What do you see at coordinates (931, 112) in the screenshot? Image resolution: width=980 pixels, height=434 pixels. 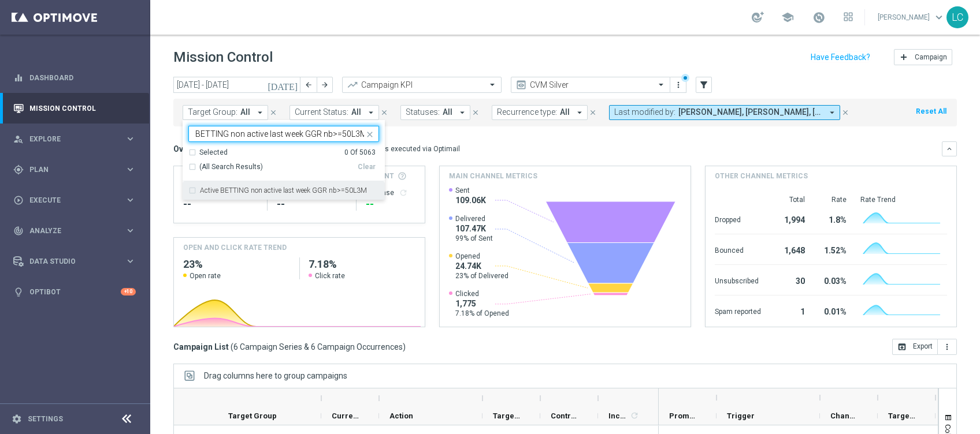 I see `button: Reset All` at bounding box center [931, 112].